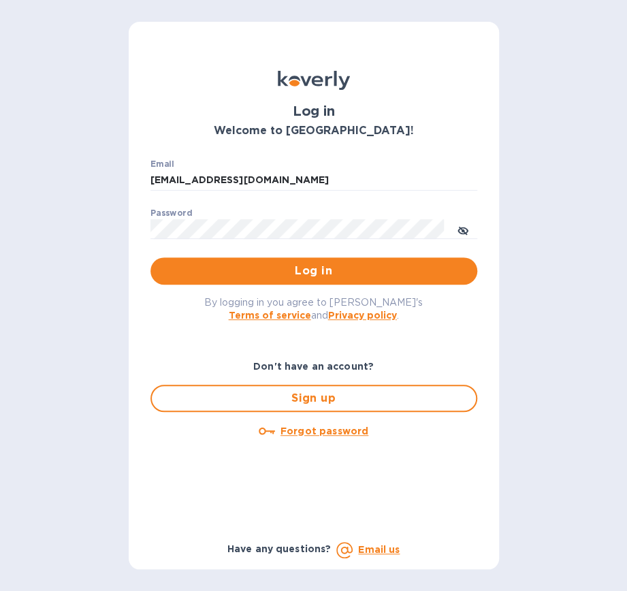  Describe the element at coordinates (314, 111) in the screenshot. I see `h1: Log in` at that location.